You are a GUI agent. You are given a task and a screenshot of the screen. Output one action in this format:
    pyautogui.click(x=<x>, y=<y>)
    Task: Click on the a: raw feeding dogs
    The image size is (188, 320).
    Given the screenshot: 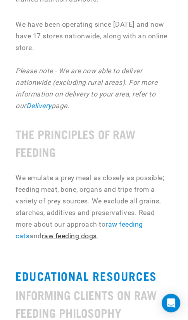 What is the action you would take?
    pyautogui.click(x=69, y=236)
    